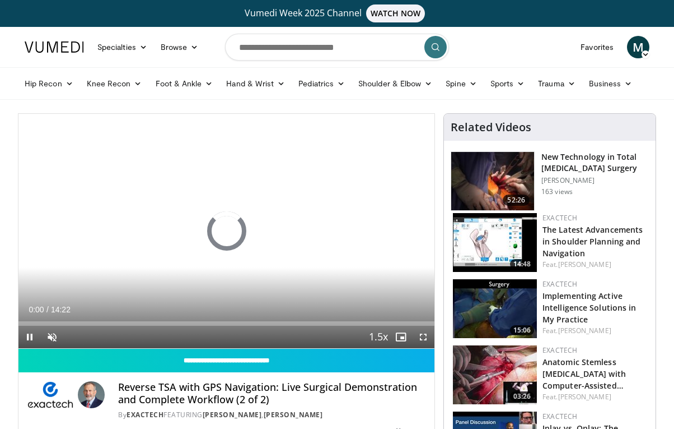 This screenshot has height=429, width=674. I want to click on img: Avatar, so click(91, 394).